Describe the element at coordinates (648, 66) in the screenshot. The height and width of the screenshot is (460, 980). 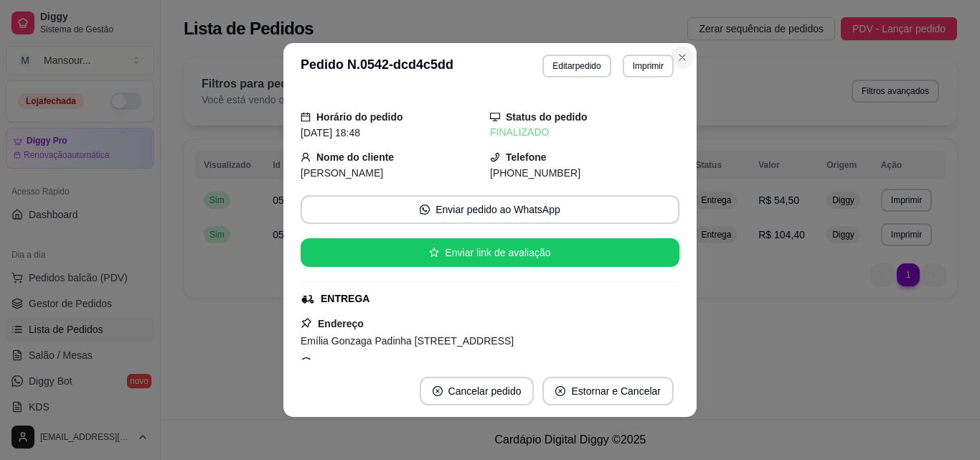
I see `button: Imprimir` at that location.